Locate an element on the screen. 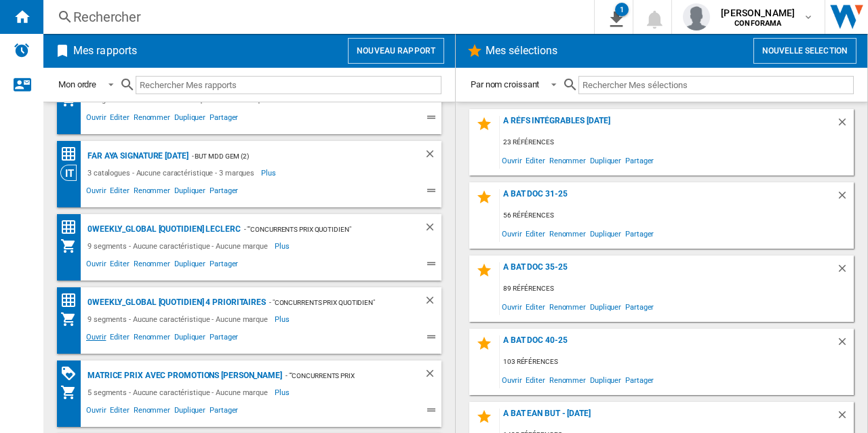 This screenshot has height=433, width=868. div: 1 is located at coordinates (622, 10).